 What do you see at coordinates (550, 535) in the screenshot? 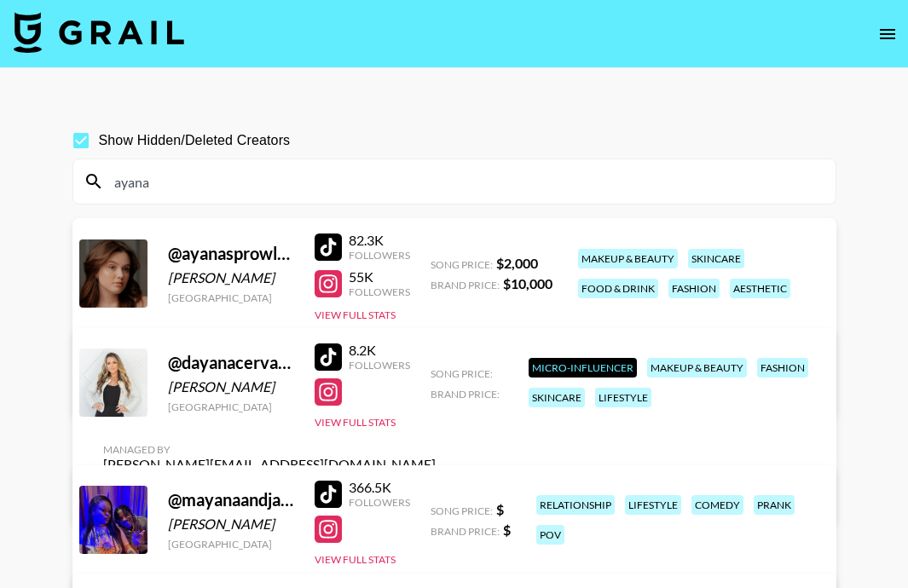
I see `div: pov` at bounding box center [550, 535].